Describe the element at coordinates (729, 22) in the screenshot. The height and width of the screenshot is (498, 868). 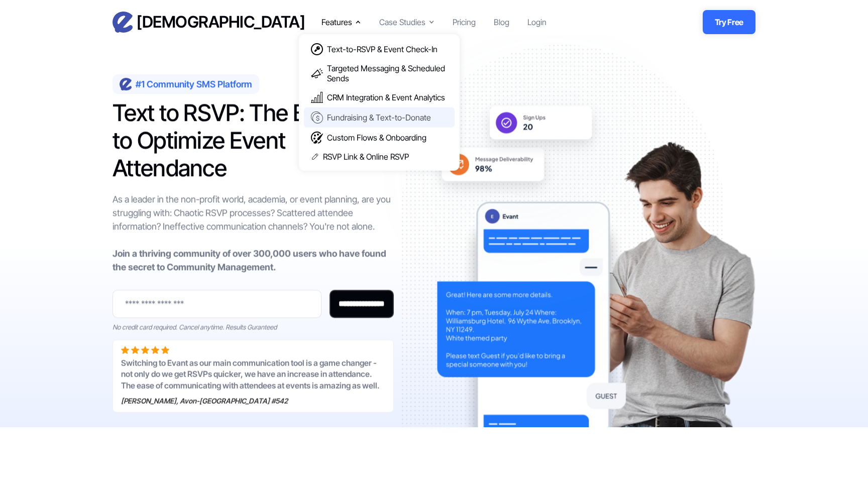
I see `strong: Try Free` at that location.